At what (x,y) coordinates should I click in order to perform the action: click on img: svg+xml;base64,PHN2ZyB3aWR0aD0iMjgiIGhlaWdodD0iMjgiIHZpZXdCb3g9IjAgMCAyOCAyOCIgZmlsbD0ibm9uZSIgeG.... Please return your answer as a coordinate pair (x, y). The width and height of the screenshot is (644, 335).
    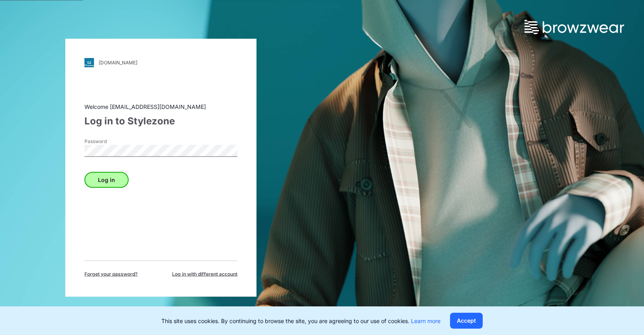
    Looking at the image, I should click on (90, 62).